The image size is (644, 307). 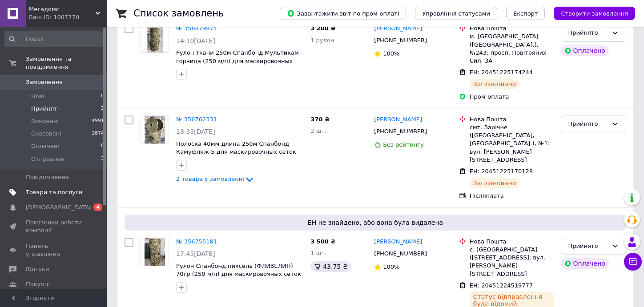 What do you see at coordinates (67, 17) in the screenshot?
I see `div: Ваш ID: 1007770` at bounding box center [67, 17].